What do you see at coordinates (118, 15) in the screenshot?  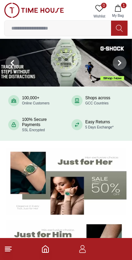 I see `span: My Bag` at bounding box center [118, 15].